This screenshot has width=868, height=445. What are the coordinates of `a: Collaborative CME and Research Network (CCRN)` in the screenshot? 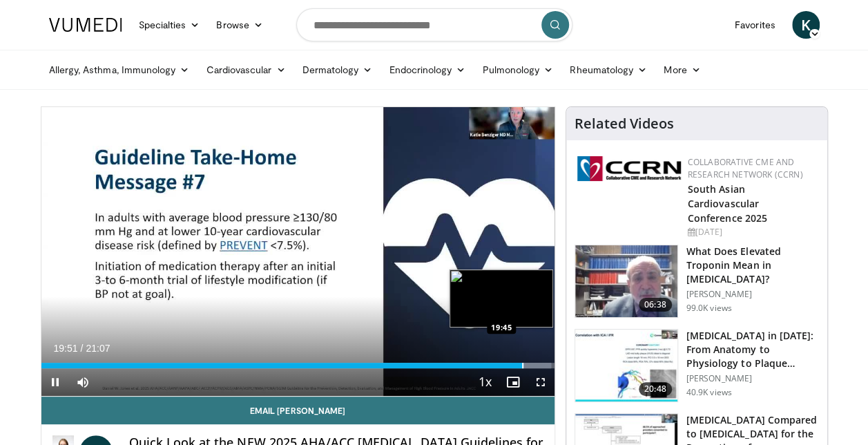 It's located at (745, 168).